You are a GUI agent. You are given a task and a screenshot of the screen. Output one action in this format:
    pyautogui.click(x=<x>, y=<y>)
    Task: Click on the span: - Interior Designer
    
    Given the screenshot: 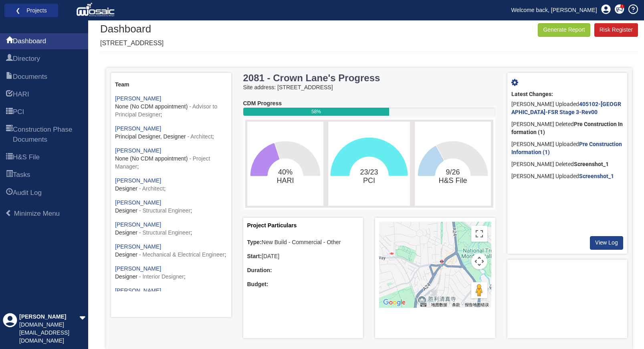 What is the action you would take?
    pyautogui.click(x=162, y=277)
    